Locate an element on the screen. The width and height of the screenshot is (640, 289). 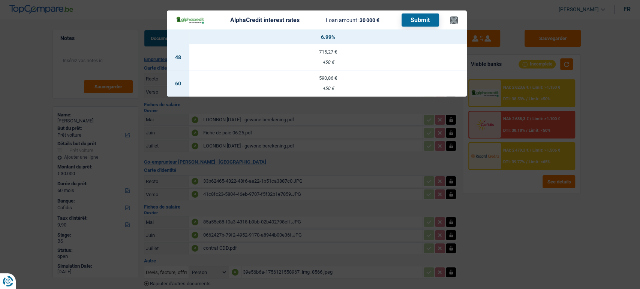
div: AlphaCredit interest rates is located at coordinates (265, 20).